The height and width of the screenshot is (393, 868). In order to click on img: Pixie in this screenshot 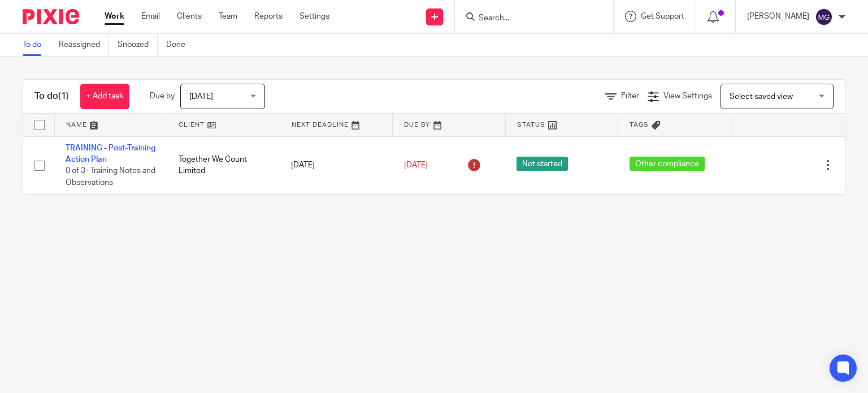, I will do `click(51, 16)`.